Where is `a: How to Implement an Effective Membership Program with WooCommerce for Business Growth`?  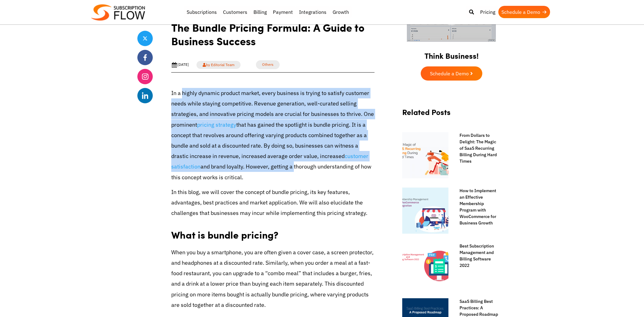
a: How to Implement an Effective Membership Program with WooCommerce for Business Growth is located at coordinates (477, 207).